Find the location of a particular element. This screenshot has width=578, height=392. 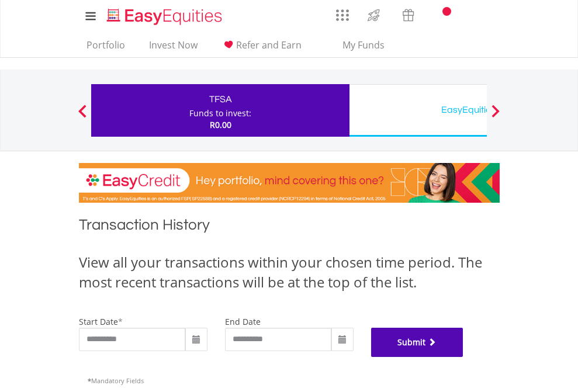

img: EasyCredit Promotion Banner is located at coordinates (289, 183).